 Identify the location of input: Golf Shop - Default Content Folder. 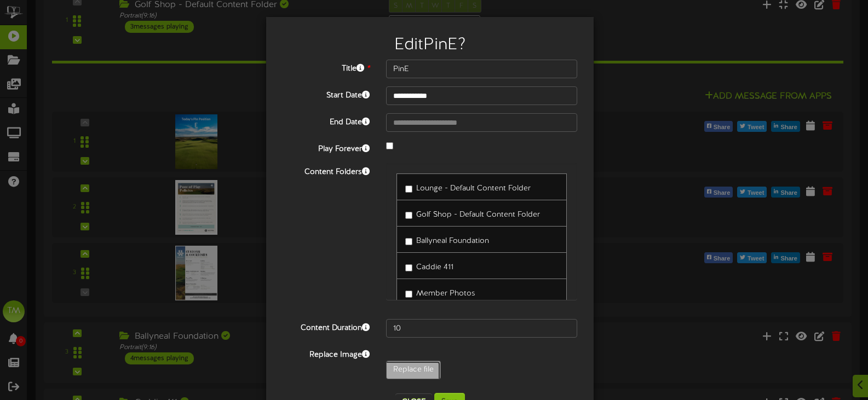
(409, 215).